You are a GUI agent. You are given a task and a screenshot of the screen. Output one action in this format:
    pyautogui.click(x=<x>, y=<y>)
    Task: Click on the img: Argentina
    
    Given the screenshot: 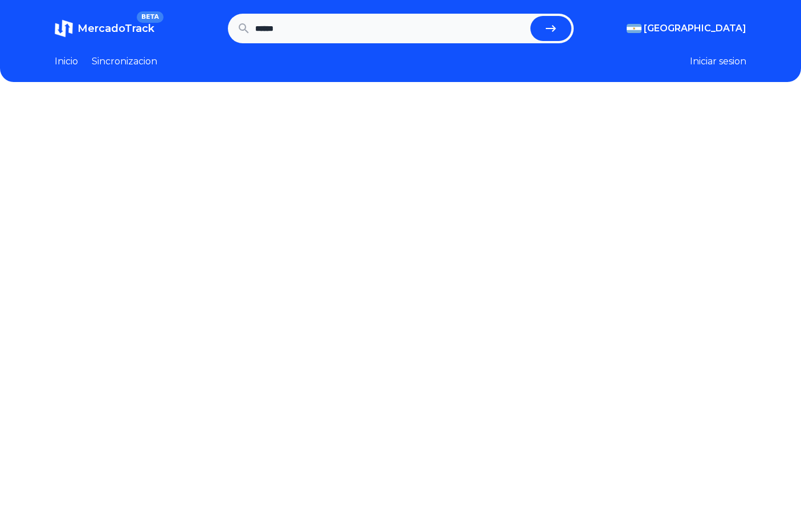 What is the action you would take?
    pyautogui.click(x=634, y=29)
    